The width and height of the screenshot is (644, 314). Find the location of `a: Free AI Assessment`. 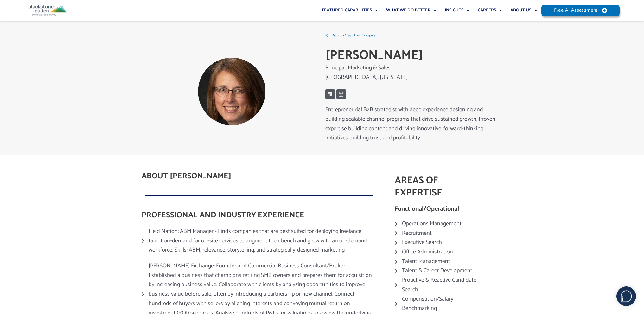

a: Free AI Assessment is located at coordinates (580, 11).